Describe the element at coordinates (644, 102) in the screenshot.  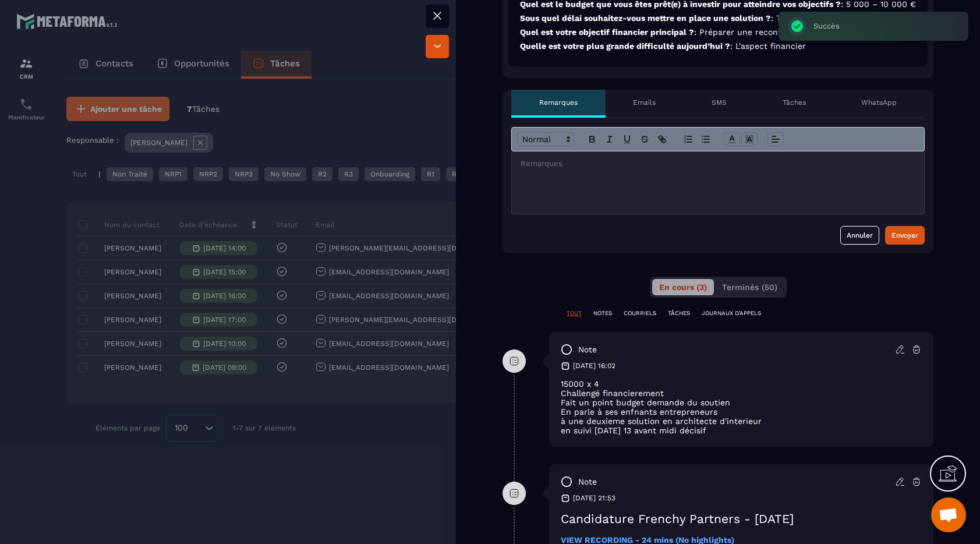
I see `p: Emails` at that location.